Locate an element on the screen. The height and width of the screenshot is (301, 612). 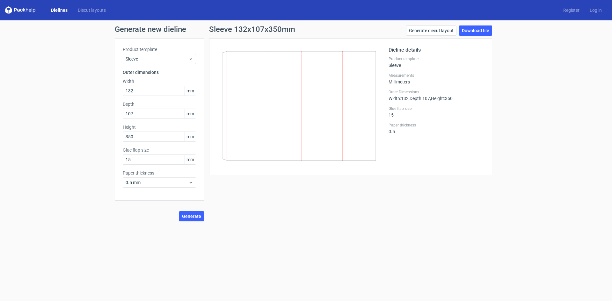
span: Sleeve is located at coordinates (157, 59).